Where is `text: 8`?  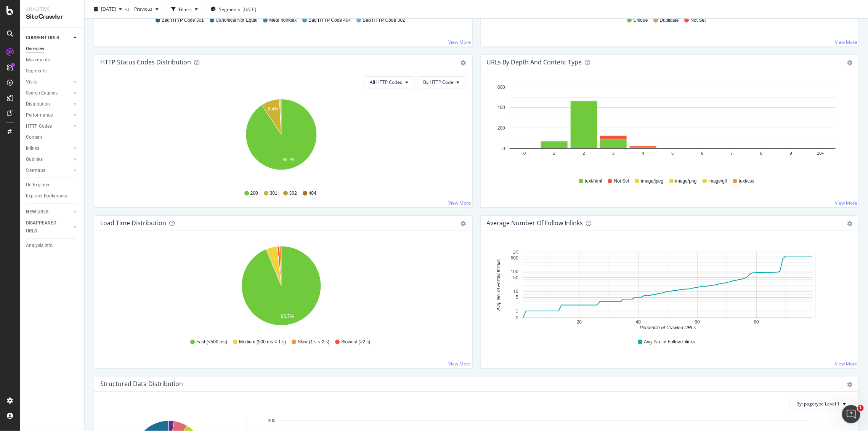 text: 8 is located at coordinates (762, 154).